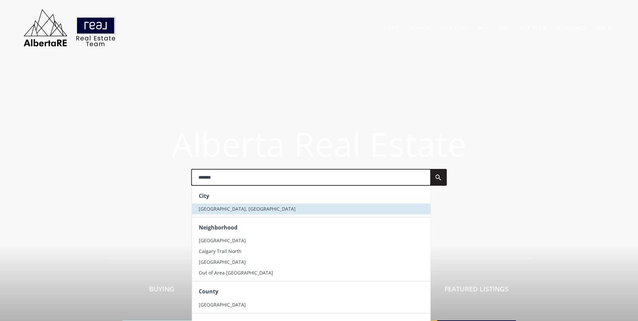 The height and width of the screenshot is (321, 638). I want to click on strong: County, so click(208, 291).